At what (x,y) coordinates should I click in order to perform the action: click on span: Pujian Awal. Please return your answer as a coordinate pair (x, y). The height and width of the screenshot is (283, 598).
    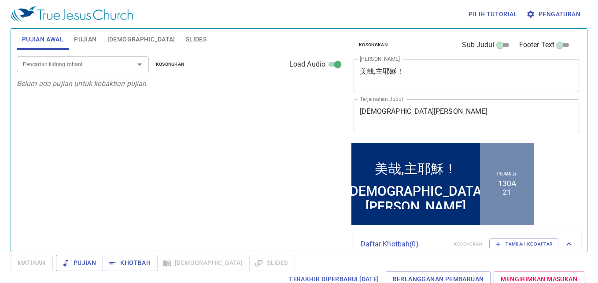
    Looking at the image, I should click on (43, 39).